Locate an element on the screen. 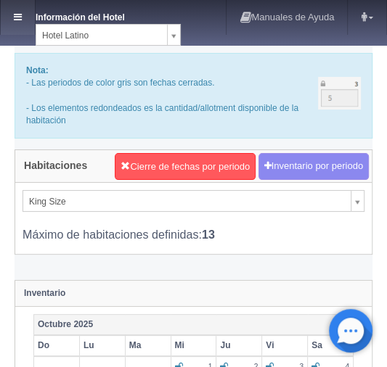 The image size is (387, 367). th: Mi is located at coordinates (193, 346).